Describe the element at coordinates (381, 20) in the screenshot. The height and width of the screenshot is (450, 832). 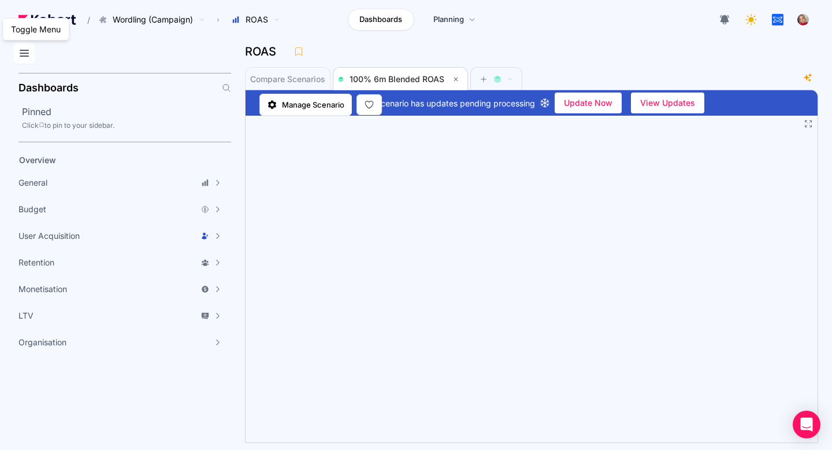
I see `a: Dashboards` at that location.